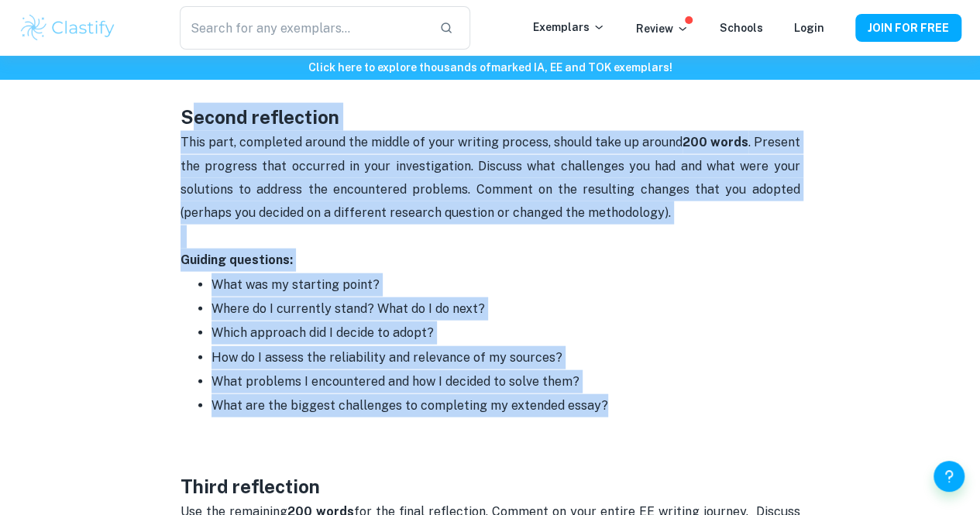  I want to click on p: What are the biggest challenges to completing my extended essay?, so click(506, 406).